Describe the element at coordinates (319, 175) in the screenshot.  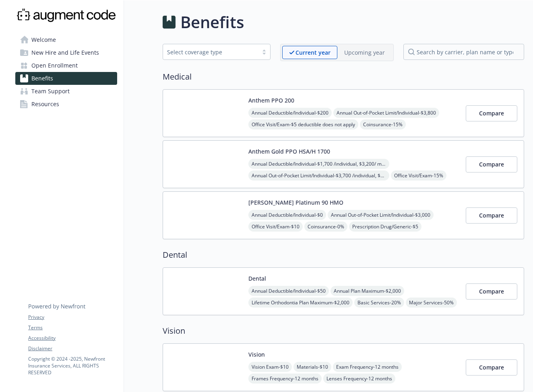
I see `span: Annual Out-of-Pocket Limit/Individual - $3,700 /individual, $3,700/ member` at that location.